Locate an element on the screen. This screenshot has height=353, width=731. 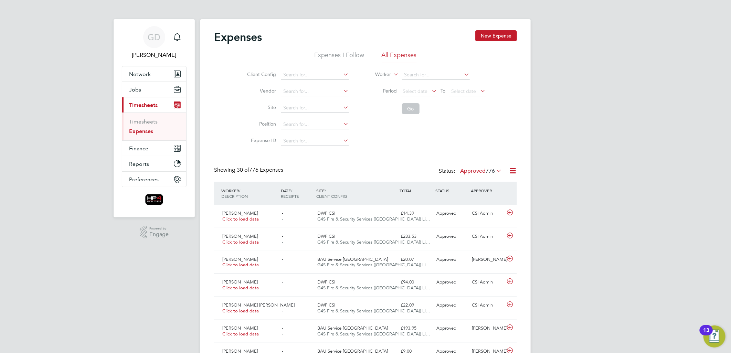
span: DESCRIPTION is located at coordinates (234, 196).